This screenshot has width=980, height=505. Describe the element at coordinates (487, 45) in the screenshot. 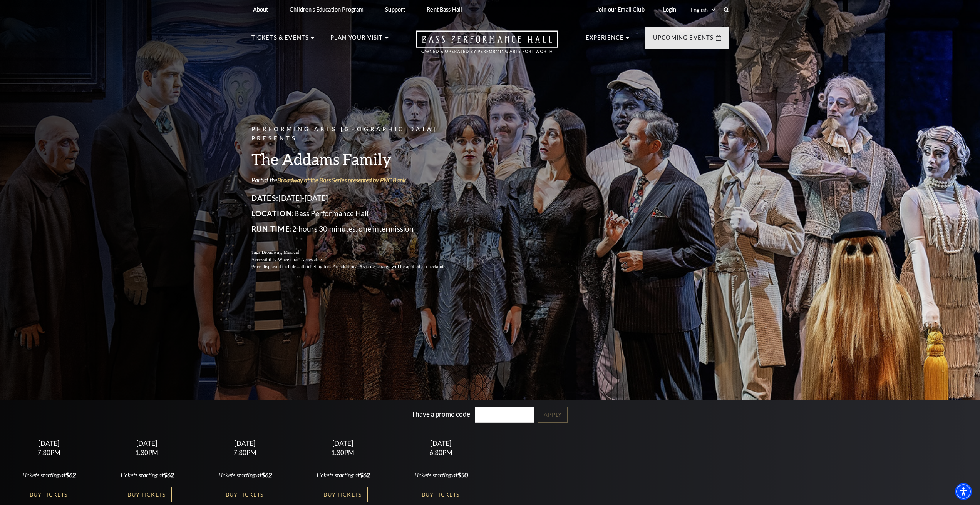

I see `a: Open this option` at that location.